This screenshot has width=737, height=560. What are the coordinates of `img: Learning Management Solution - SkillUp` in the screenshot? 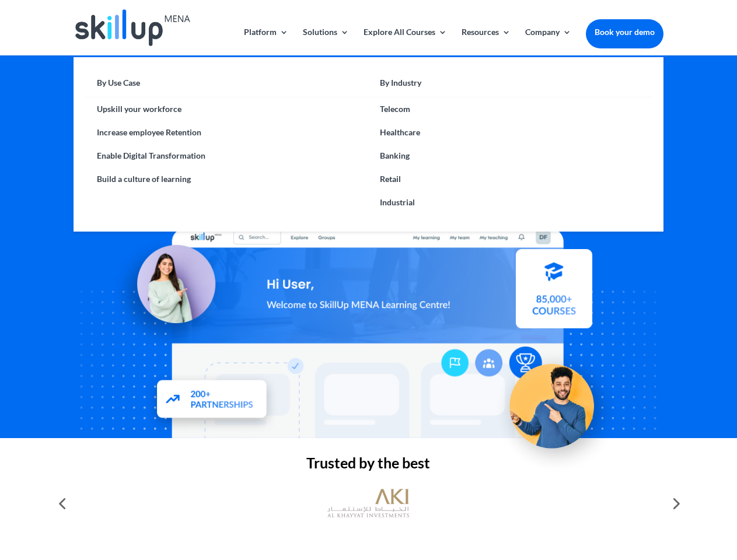 It's located at (169, 291).